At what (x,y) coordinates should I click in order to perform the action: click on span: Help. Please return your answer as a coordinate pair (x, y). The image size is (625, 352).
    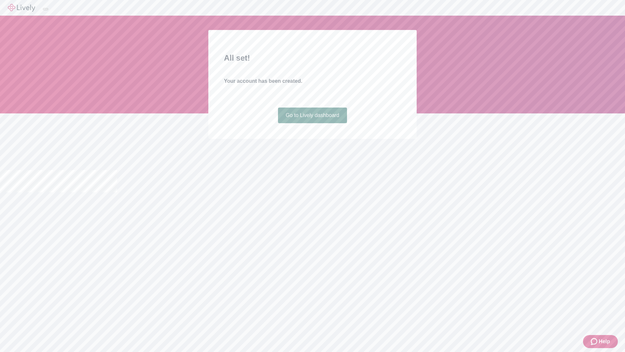
    Looking at the image, I should click on (604, 341).